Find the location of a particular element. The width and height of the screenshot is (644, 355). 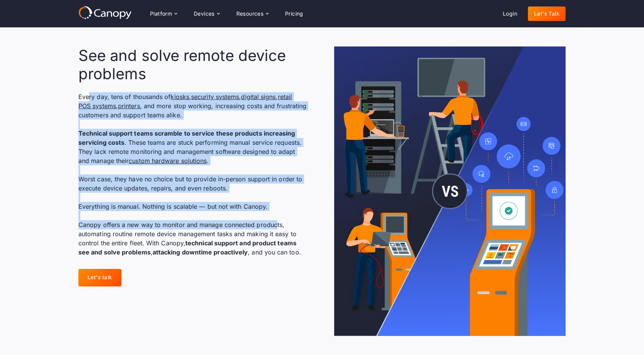

a: digital signs is located at coordinates (258, 97).